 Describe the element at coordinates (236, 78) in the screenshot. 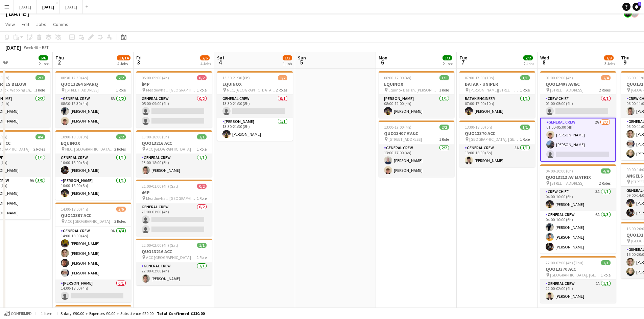

I see `span: 13:30-21:30 (8h)` at that location.